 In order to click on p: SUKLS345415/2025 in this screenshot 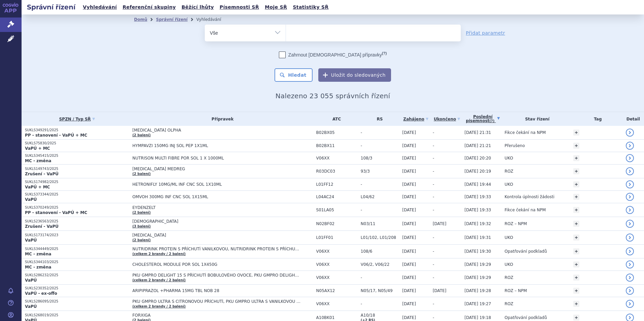, I will do `click(77, 156)`.